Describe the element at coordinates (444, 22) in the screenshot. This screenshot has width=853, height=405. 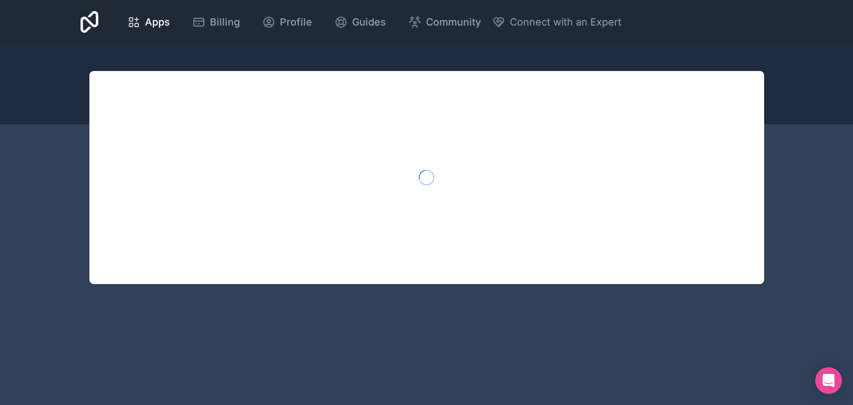
I see `a: Community` at that location.